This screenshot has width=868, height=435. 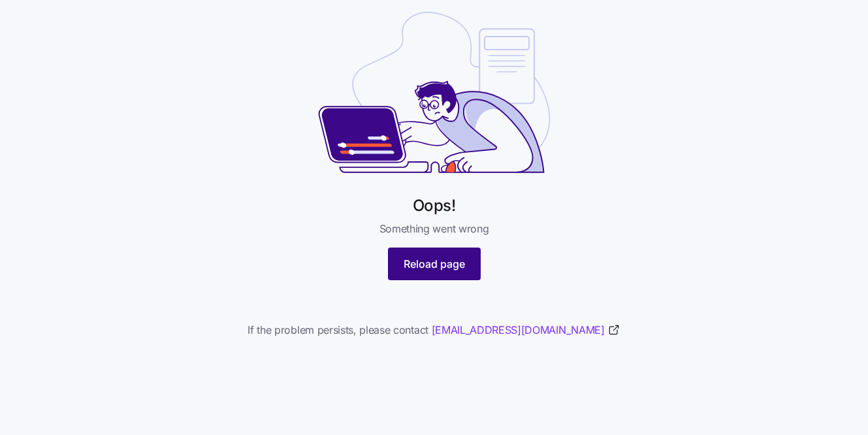 What do you see at coordinates (434, 228) in the screenshot?
I see `span: Something went wrong` at bounding box center [434, 228].